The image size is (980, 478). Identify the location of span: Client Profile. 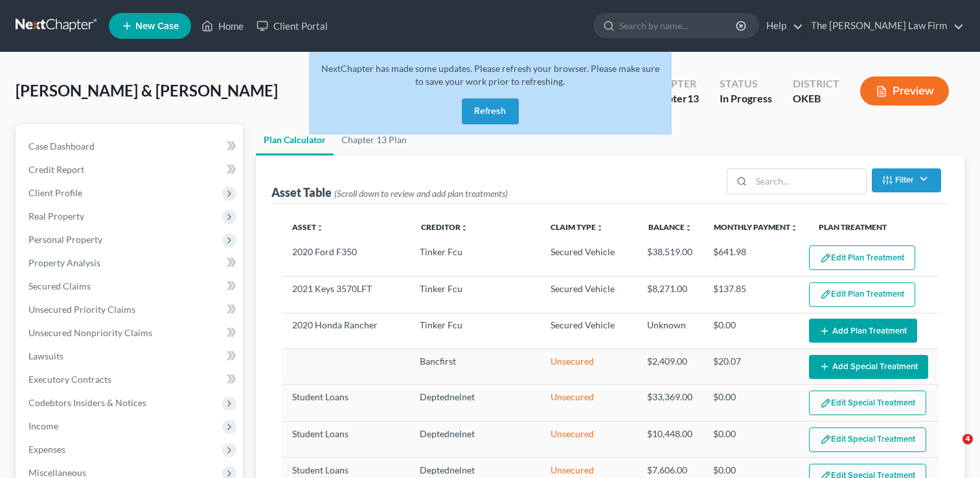
(55, 192).